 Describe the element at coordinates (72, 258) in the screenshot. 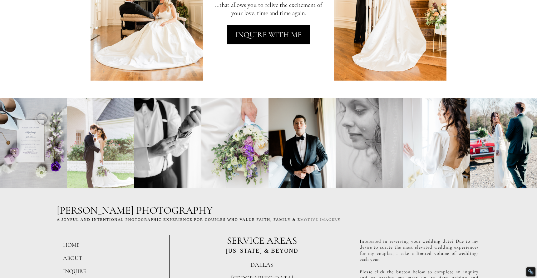

I see `a: ABOUT` at that location.